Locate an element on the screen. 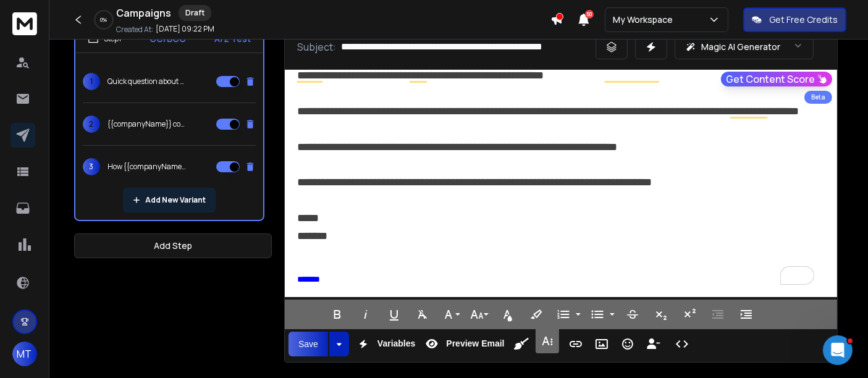 Image resolution: width=868 pixels, height=378 pixels. button: Underline (Ctrl+U) is located at coordinates (394, 315).